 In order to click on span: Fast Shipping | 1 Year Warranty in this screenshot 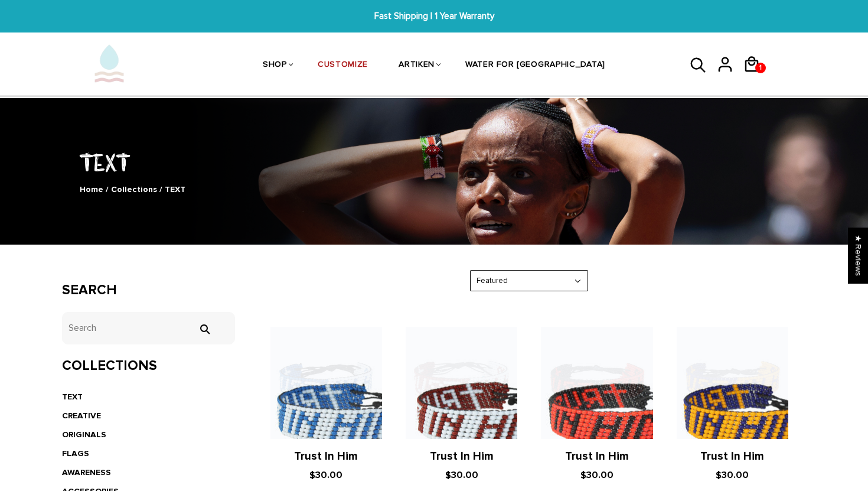, I will do `click(434, 16)`.